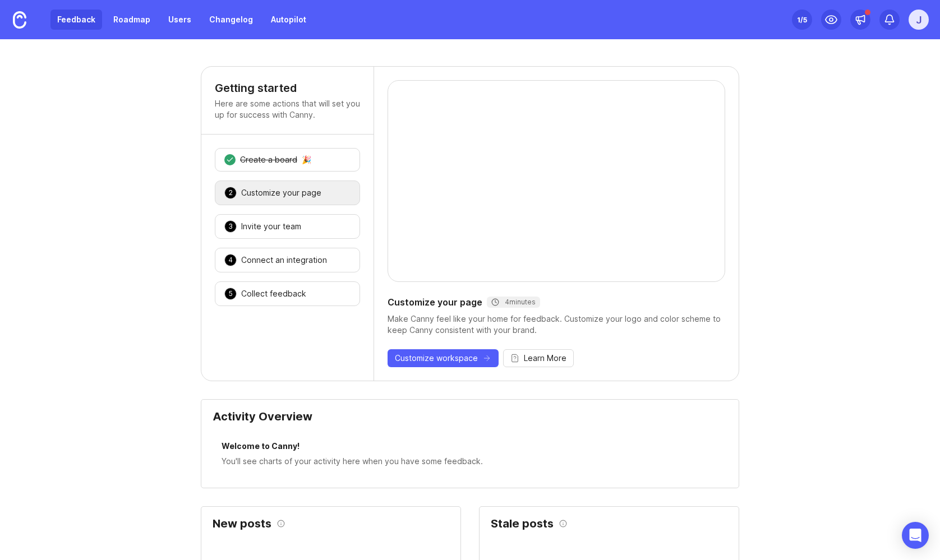 This screenshot has width=940, height=560. I want to click on div: 4 minutes, so click(513, 302).